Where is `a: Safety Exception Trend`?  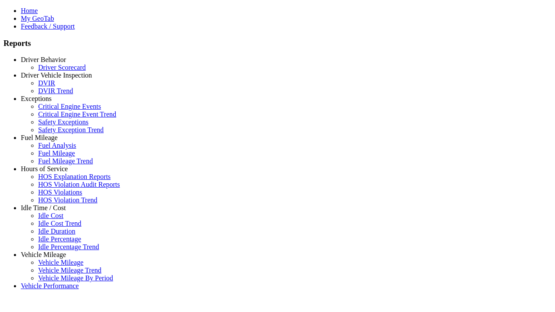
a: Safety Exception Trend is located at coordinates (71, 130).